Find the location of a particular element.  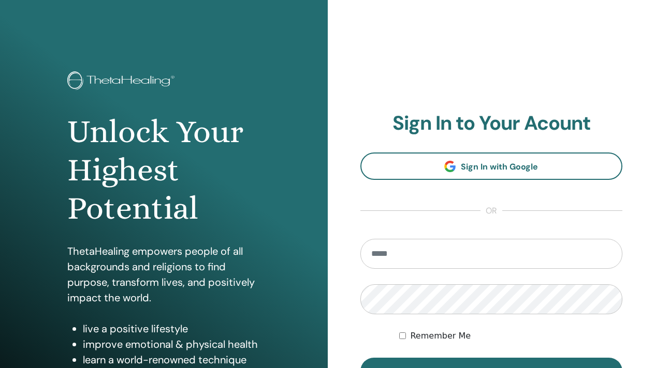

li: improve emotional & physical health is located at coordinates (171, 345).